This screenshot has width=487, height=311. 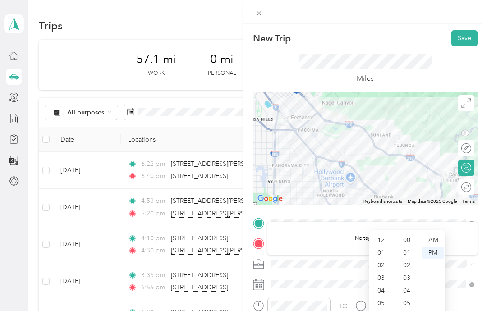 What do you see at coordinates (433, 241) in the screenshot?
I see `div: AM` at bounding box center [433, 241].